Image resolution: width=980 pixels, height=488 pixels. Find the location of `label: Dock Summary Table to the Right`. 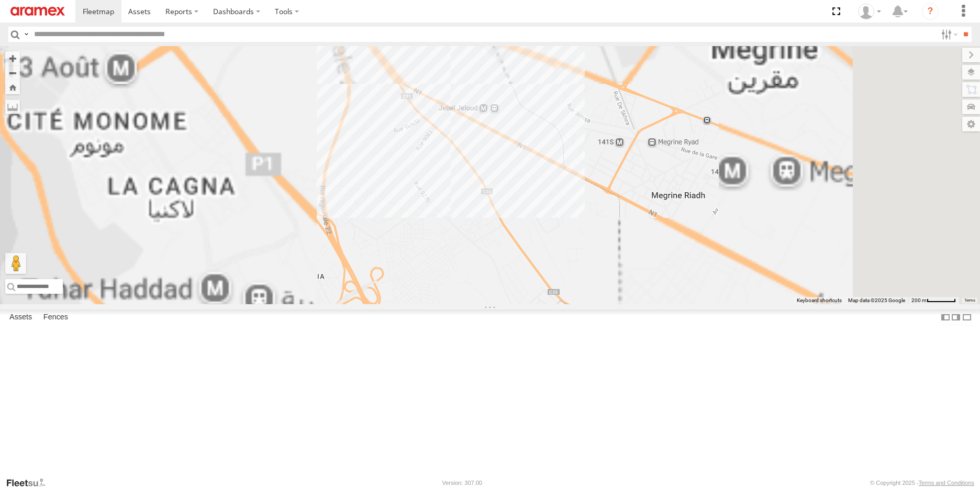

label: Dock Summary Table to the Right is located at coordinates (956, 317).